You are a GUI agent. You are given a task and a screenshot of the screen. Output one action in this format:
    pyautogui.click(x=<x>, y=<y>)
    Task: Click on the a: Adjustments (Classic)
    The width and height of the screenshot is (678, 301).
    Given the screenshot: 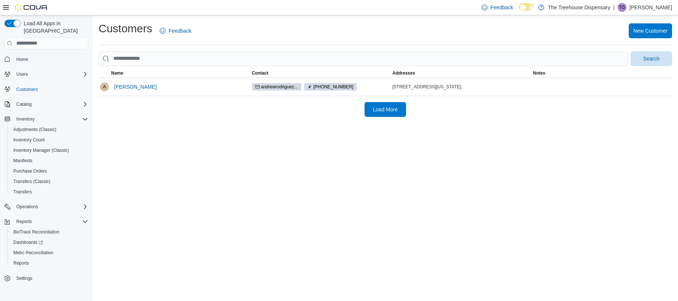 What is the action you would take?
    pyautogui.click(x=35, y=129)
    